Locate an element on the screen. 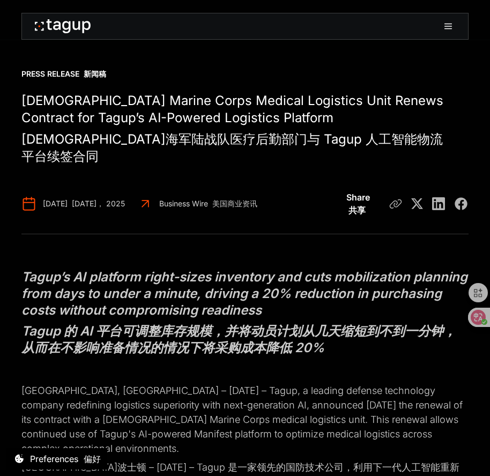 Image resolution: width=490 pixels, height=476 pixels. div: Share is located at coordinates (359, 204).